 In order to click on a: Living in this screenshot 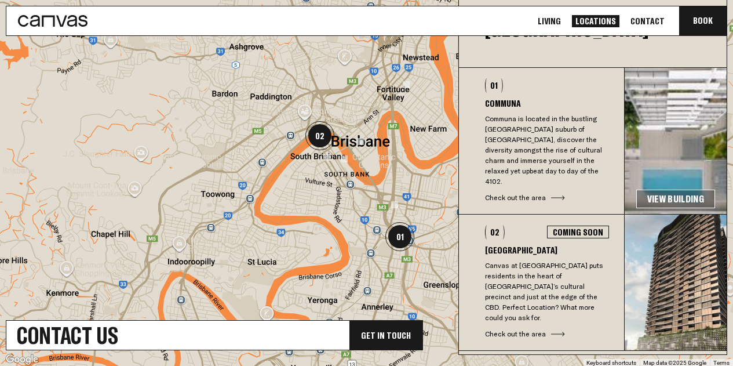, I will do `click(549, 21)`.